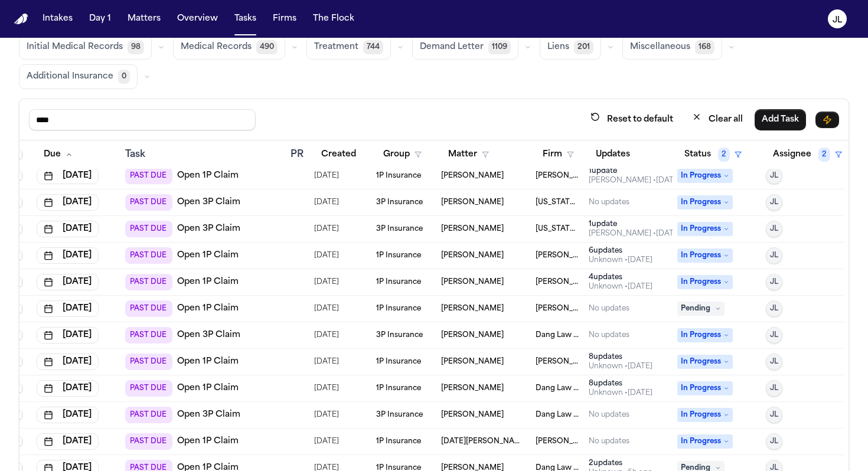 This screenshot has width=868, height=471. Describe the element at coordinates (284, 19) in the screenshot. I see `a: Firms` at that location.